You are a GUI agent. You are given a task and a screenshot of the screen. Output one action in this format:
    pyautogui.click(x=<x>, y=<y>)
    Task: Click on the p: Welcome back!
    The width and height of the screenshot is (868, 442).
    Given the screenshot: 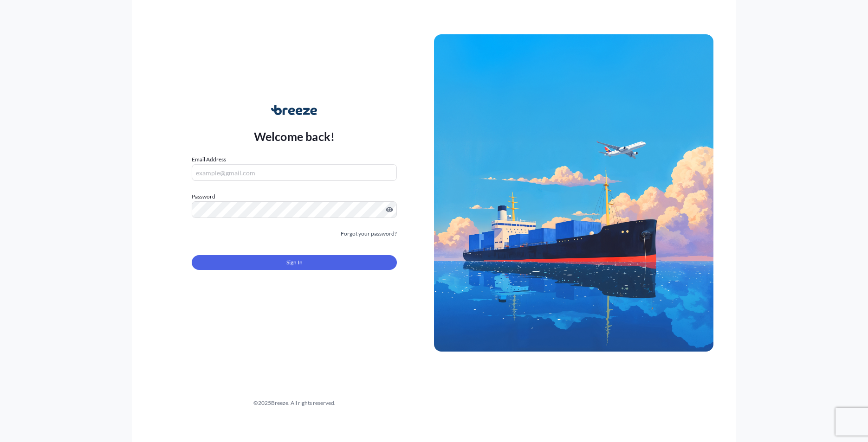 What is the action you would take?
    pyautogui.click(x=294, y=136)
    